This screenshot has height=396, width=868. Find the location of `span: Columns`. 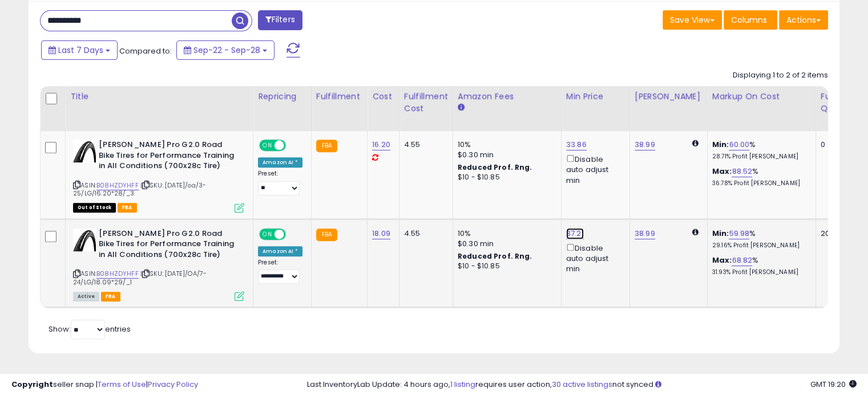

span: Columns is located at coordinates (749, 20).